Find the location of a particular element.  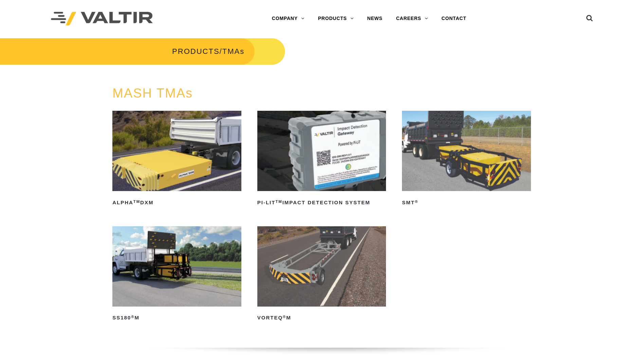

a: COMPANY is located at coordinates (288, 19).